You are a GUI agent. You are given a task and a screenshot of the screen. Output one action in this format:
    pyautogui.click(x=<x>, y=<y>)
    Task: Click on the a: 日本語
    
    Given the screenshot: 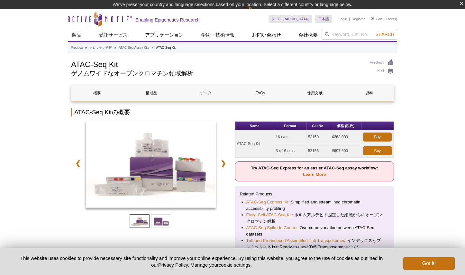 What is the action you would take?
    pyautogui.click(x=323, y=19)
    